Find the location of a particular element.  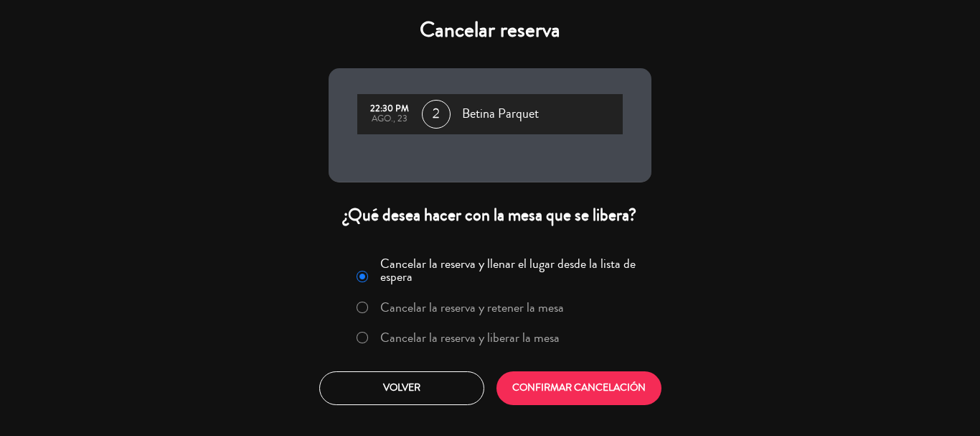

span: 2 is located at coordinates (437, 114).